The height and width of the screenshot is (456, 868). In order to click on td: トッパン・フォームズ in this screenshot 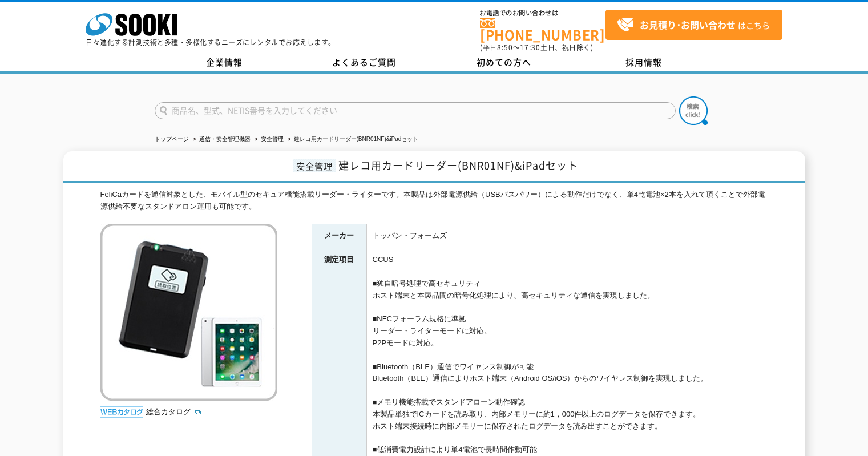, I will do `click(567, 236)`.